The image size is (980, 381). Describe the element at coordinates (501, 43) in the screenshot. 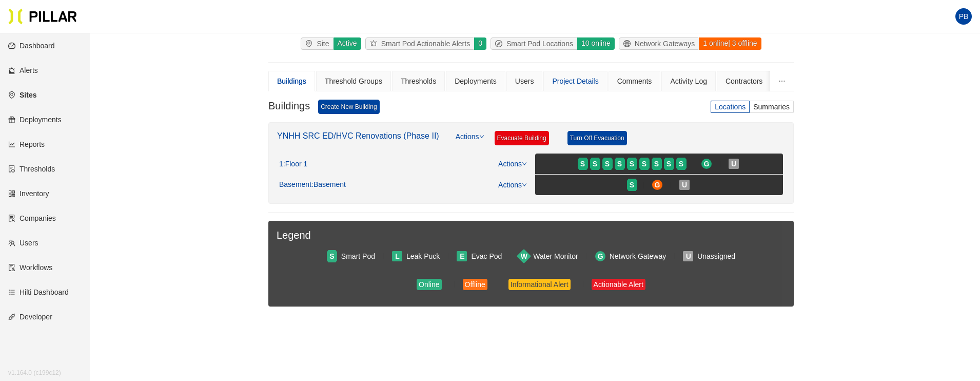

I see `span: compass` at that location.